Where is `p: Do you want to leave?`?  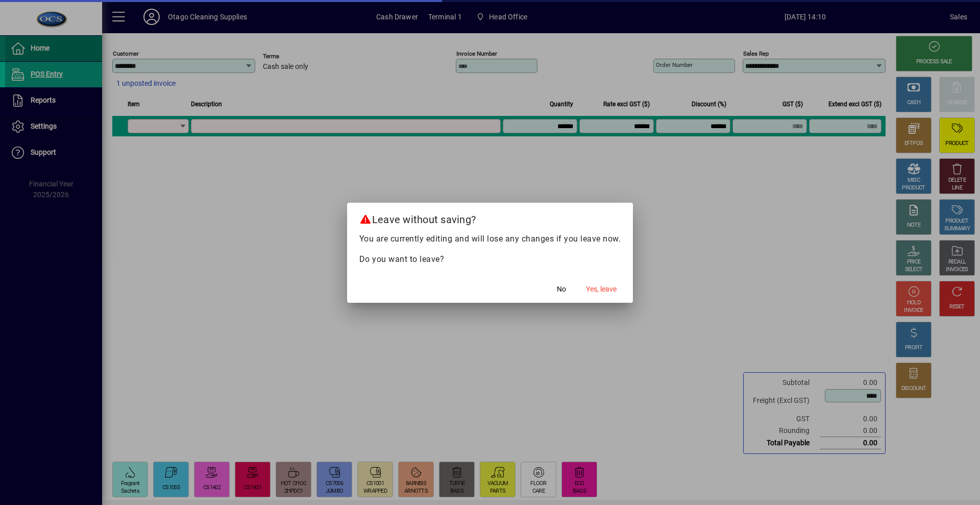 p: Do you want to leave? is located at coordinates (490, 259).